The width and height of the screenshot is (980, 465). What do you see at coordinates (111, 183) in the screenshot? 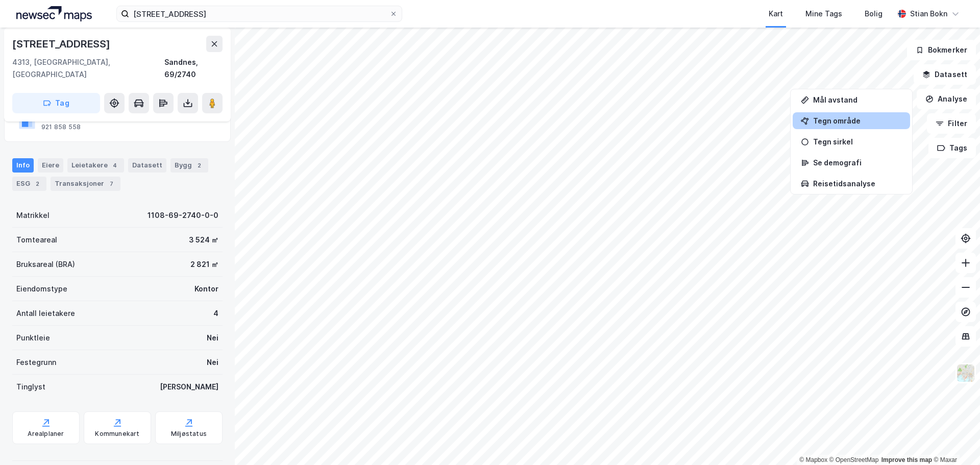
I see `div: 7` at bounding box center [111, 183].